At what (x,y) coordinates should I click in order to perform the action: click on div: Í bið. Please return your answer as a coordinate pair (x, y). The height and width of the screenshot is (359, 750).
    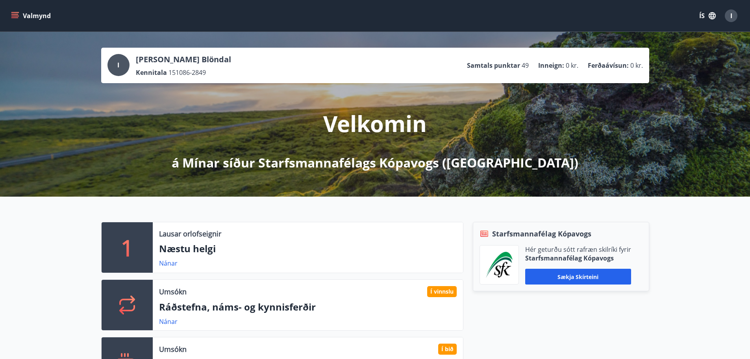
    Looking at the image, I should click on (447, 349).